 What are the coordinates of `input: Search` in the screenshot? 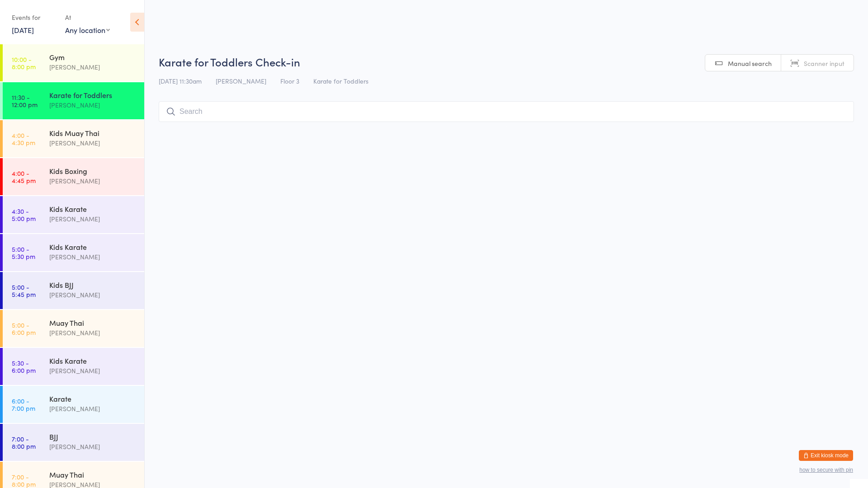 It's located at (507, 112).